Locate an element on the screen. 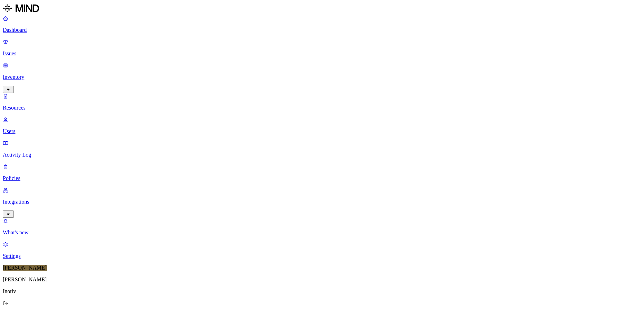 The height and width of the screenshot is (309, 644). a: Integrations is located at coordinates (322, 202).